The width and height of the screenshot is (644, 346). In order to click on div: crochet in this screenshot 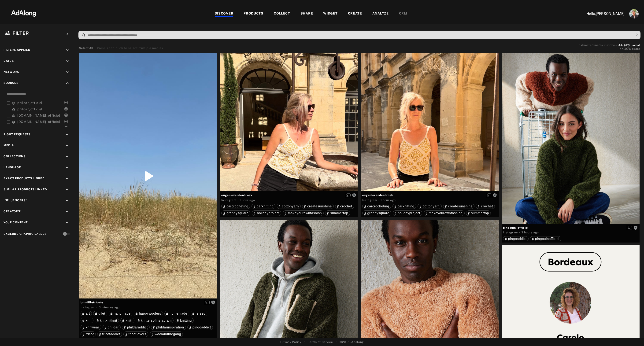, I will do `click(485, 206)`.